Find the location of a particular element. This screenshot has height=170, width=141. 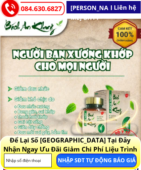

h3: Liên hệ is located at coordinates (126, 7).